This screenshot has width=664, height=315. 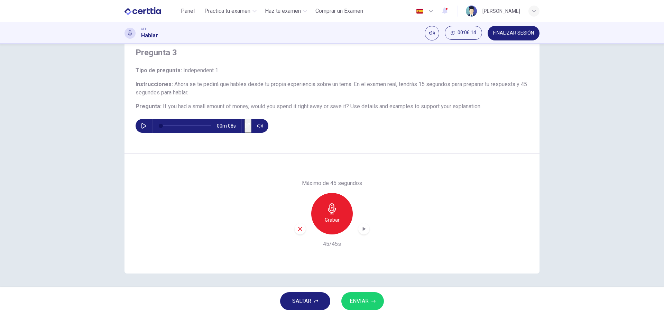 What do you see at coordinates (332, 220) in the screenshot?
I see `h6: Grabar` at bounding box center [332, 220].